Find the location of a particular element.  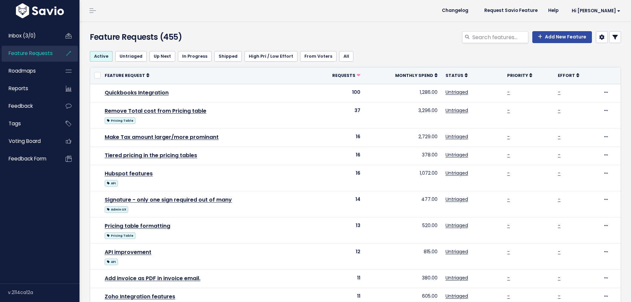

td: 1,072.00 is located at coordinates (402, 178).